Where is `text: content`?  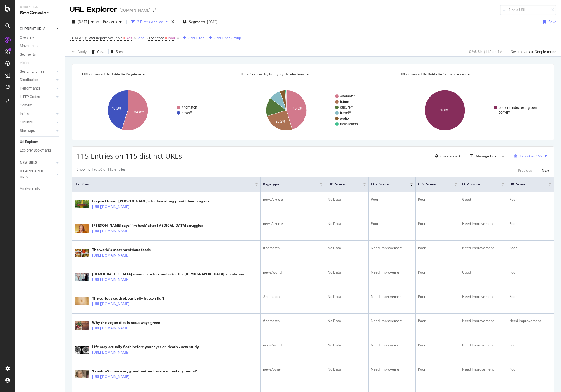 text: content is located at coordinates (505, 112).